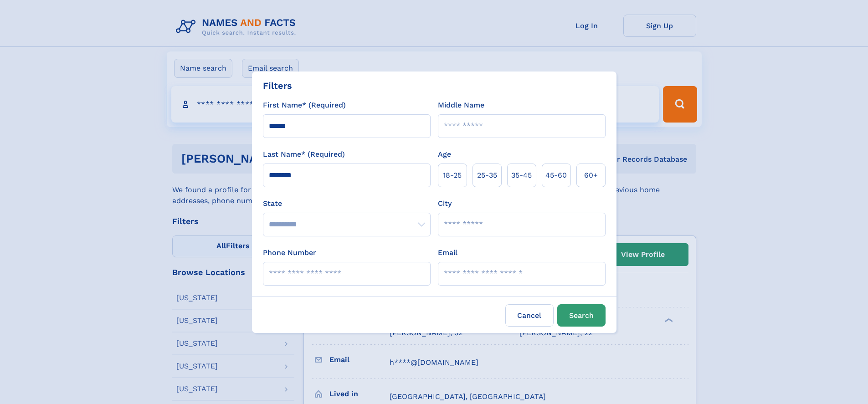  I want to click on label: Middle Name, so click(461, 105).